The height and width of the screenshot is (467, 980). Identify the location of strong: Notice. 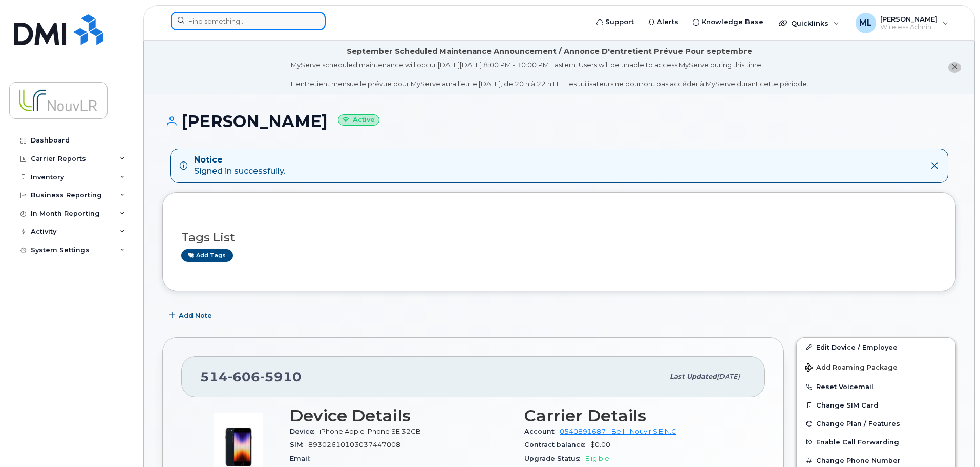
(240, 160).